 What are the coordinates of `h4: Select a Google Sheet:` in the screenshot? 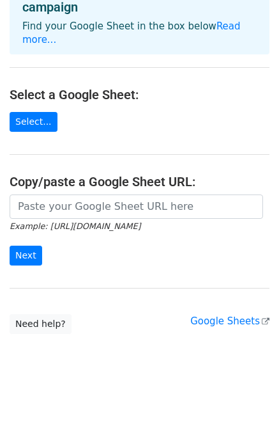 It's located at (139, 95).